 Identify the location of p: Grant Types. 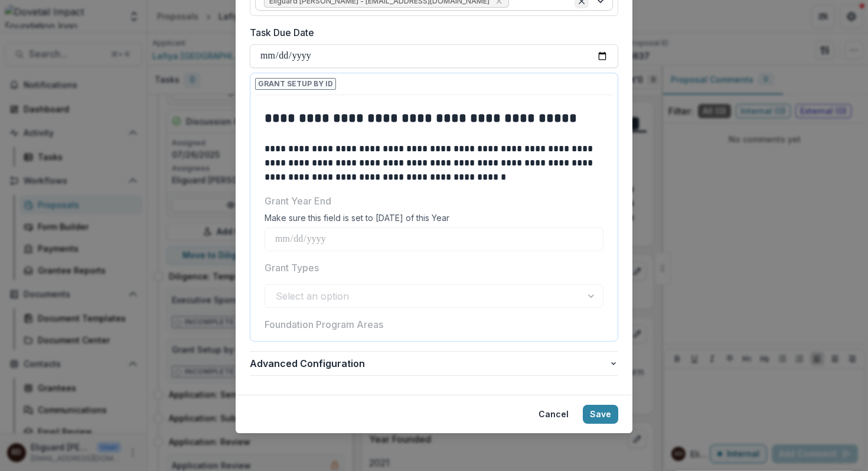
(292, 268).